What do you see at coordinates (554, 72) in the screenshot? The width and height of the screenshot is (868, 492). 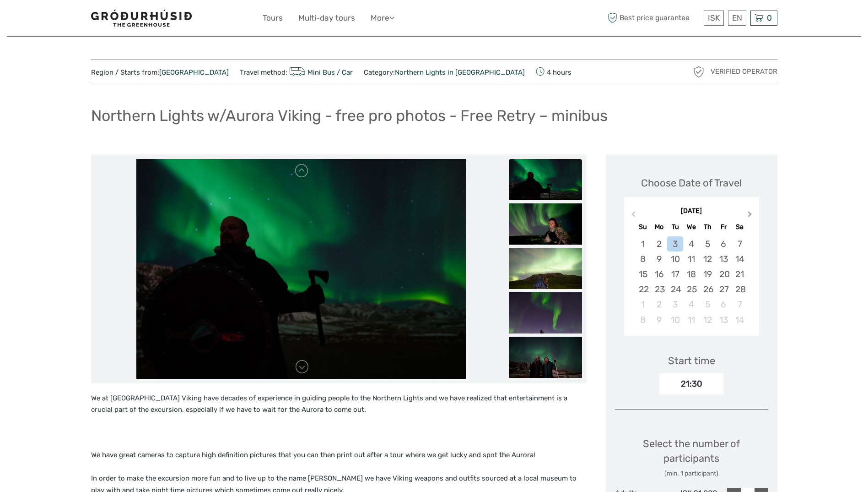 I see `span: 4 hours` at bounding box center [554, 72].